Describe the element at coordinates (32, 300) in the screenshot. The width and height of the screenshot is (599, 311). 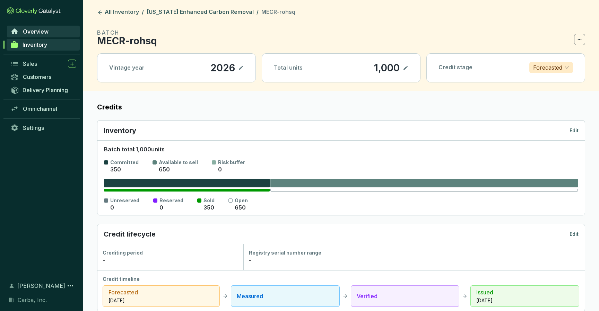
I see `span: Carba, Inc.` at that location.